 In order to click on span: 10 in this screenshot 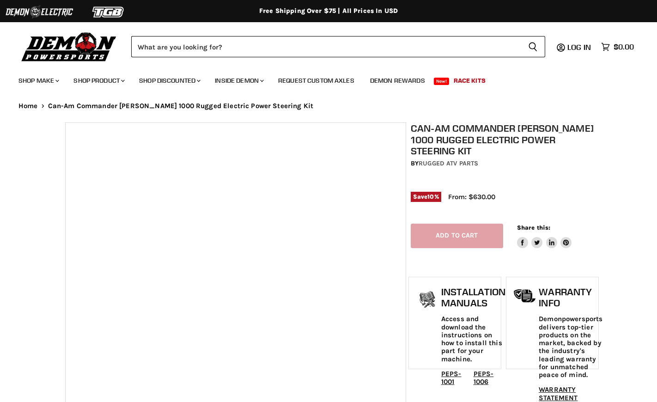, I will do `click(431, 196)`.